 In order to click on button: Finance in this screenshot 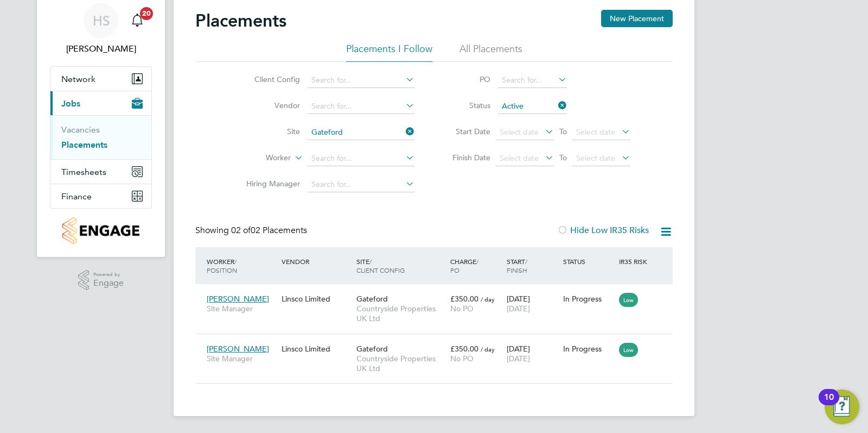, I will do `click(101, 196)`.